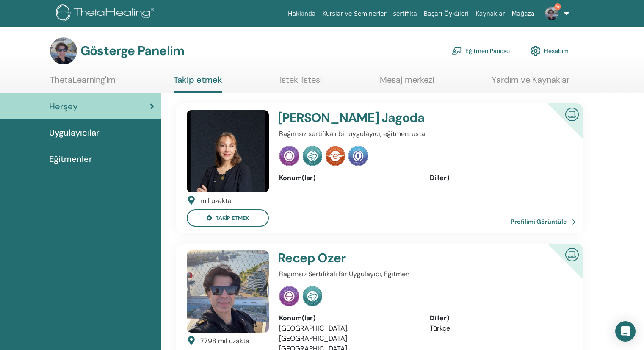 Image resolution: width=644 pixels, height=350 pixels. What do you see at coordinates (197, 79) in the screenshot?
I see `font: Takip etmek` at bounding box center [197, 79].